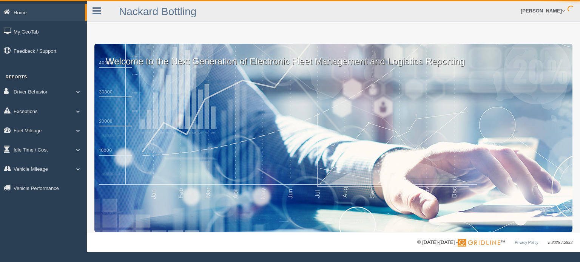 The height and width of the screenshot is (262, 580). Describe the element at coordinates (333, 56) in the screenshot. I see `p: Welcome to the Next Generation of Electronic Fleet Management and Logistics Reporting` at that location.